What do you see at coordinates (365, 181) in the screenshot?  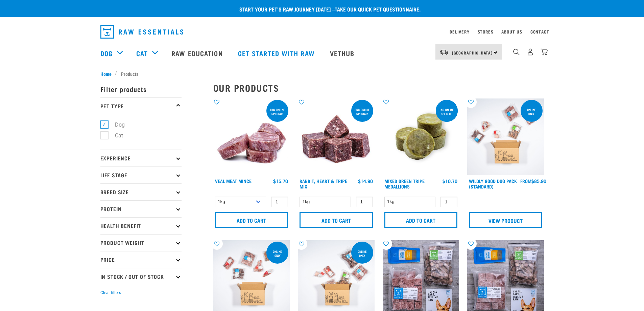 I see `div: $14.90` at bounding box center [365, 181].